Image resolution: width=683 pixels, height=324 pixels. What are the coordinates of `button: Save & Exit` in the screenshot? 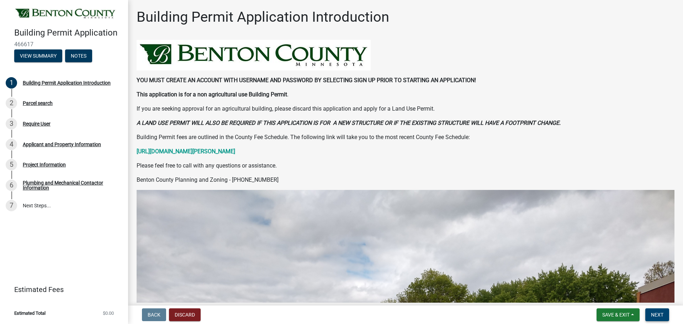 It's located at (618, 315).